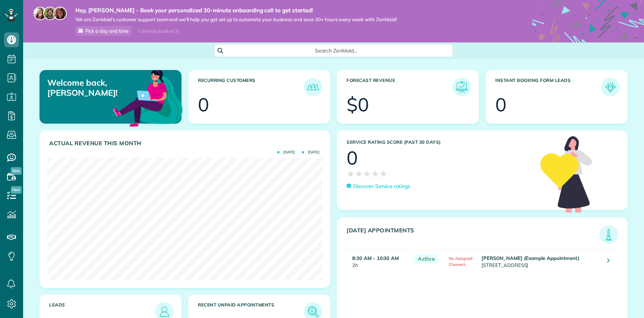  What do you see at coordinates (375, 258) in the screenshot?
I see `strong: 8:30 AM - 10:30 AM` at bounding box center [375, 258].